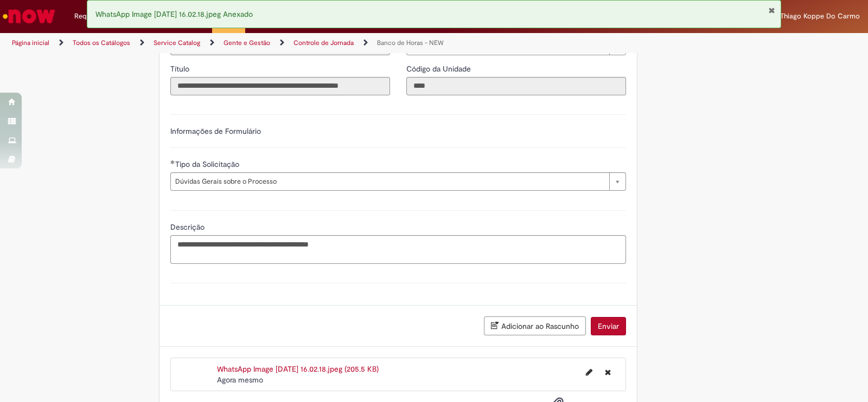  I want to click on span: Descrição, so click(188, 227).